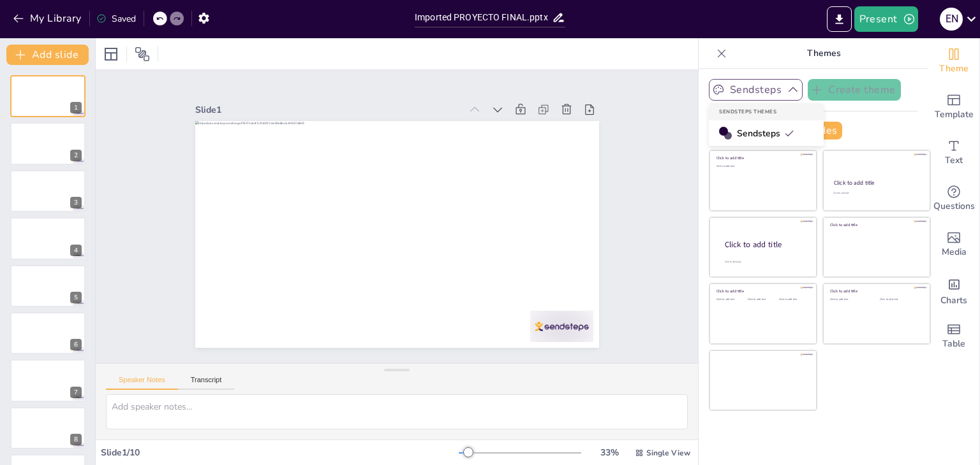  What do you see at coordinates (954, 107) in the screenshot?
I see `div: Add ready made slides` at bounding box center [954, 107].